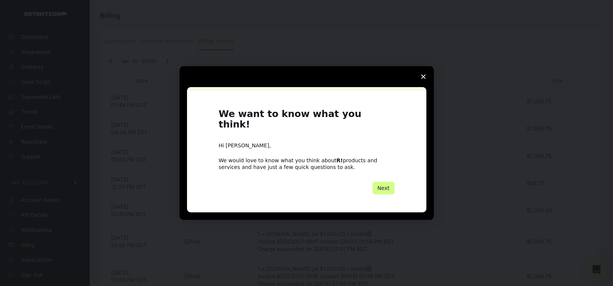 This screenshot has width=613, height=286. Describe the element at coordinates (307, 122) in the screenshot. I see `h1: We want to know what you think!` at that location.